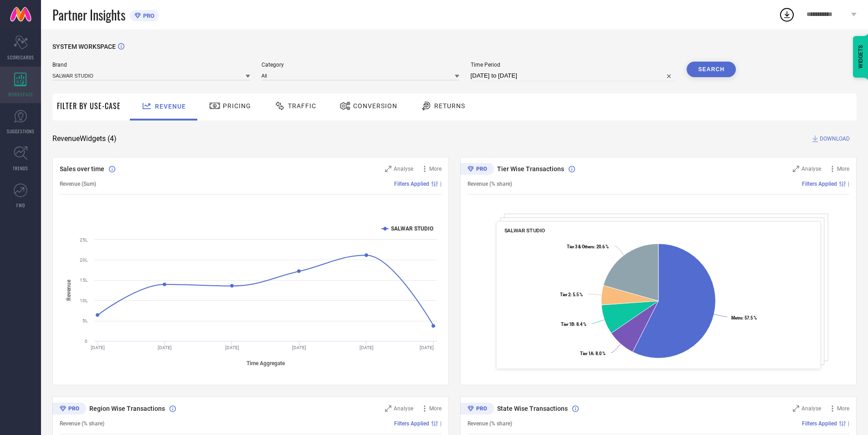 The image size is (868, 435). I want to click on span: Revenue (Sum), so click(78, 184).